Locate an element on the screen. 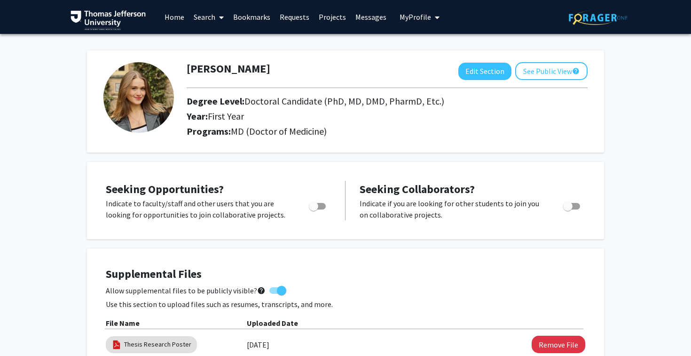 This screenshot has height=356, width=691. span: My Profile is located at coordinates (415, 17).